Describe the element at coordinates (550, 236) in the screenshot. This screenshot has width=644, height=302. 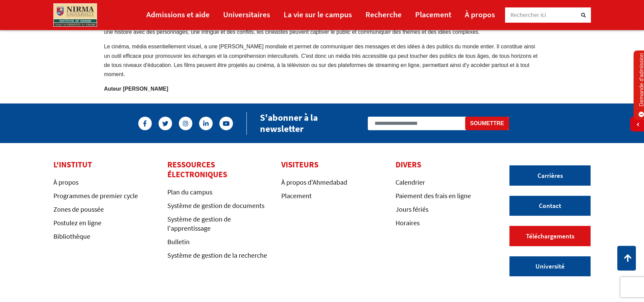
I see `a: Téléchargements` at that location.